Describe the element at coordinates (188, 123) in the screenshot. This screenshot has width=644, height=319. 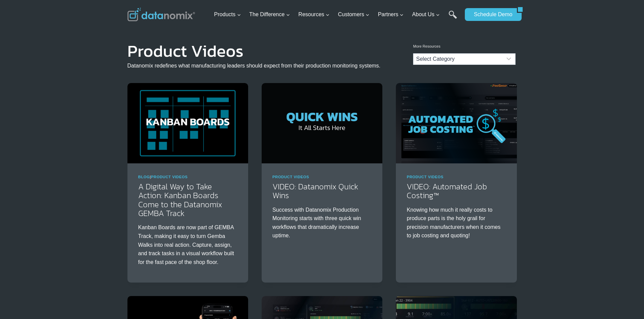
I see `img: A Smarter Way to Take Action: Kanban Boards Come to the Datanomix GEMBA Track` at that location.